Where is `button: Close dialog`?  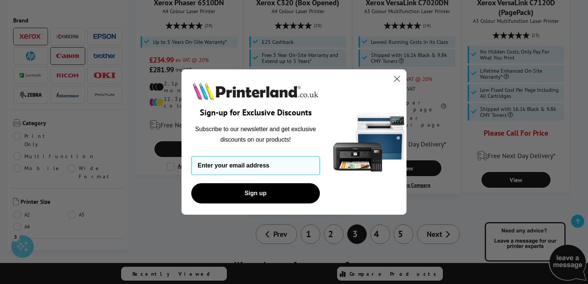 button: Close dialog is located at coordinates (397, 79).